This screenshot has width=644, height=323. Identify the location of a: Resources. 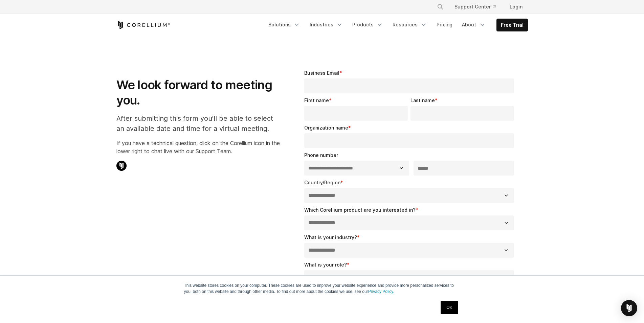
(410, 25).